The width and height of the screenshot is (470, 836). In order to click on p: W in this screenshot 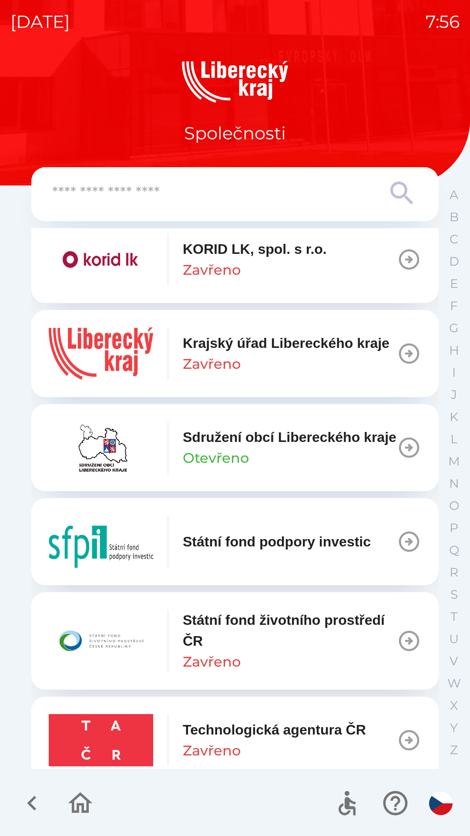, I will do `click(454, 683)`.